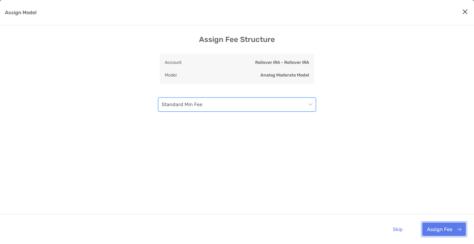  What do you see at coordinates (171, 75) in the screenshot?
I see `p: Model` at bounding box center [171, 75].